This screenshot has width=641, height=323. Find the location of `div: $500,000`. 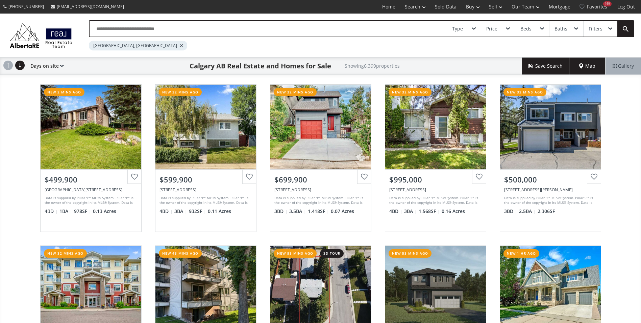

div: $500,000 is located at coordinates (551, 179).